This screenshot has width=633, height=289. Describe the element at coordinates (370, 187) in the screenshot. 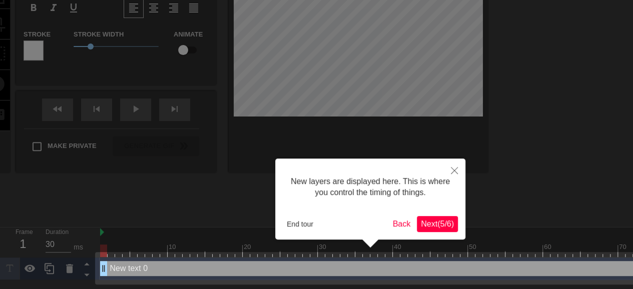

I see `div: New layers are displayed here. This is where you control the timing of things.` at that location.